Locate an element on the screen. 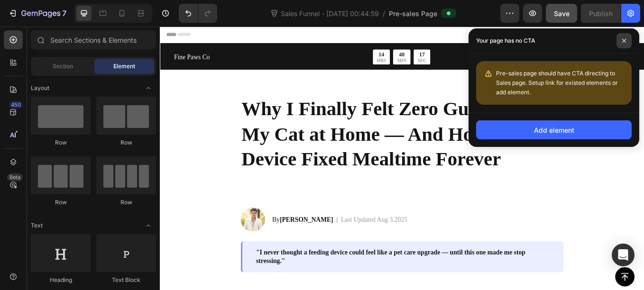 The width and height of the screenshot is (644, 290). button: 7 is located at coordinates (37, 13).